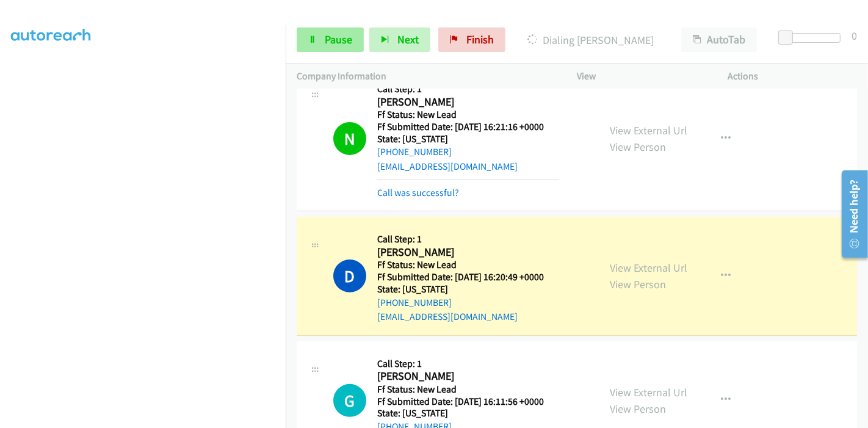 The width and height of the screenshot is (868, 428). What do you see at coordinates (350, 400) in the screenshot?
I see `h1: G` at bounding box center [350, 400].